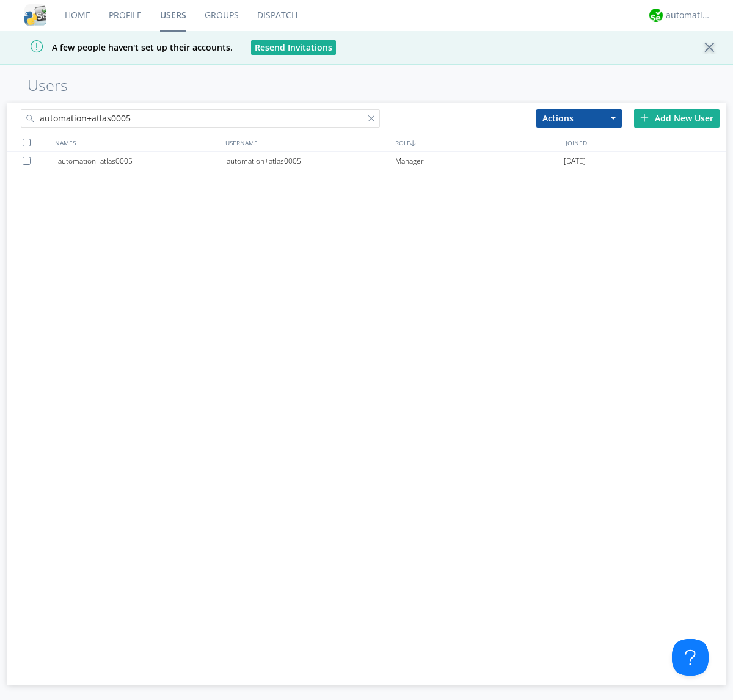 Image resolution: width=733 pixels, height=700 pixels. What do you see at coordinates (647, 143) in the screenshot?
I see `div: JOINED` at bounding box center [647, 143].